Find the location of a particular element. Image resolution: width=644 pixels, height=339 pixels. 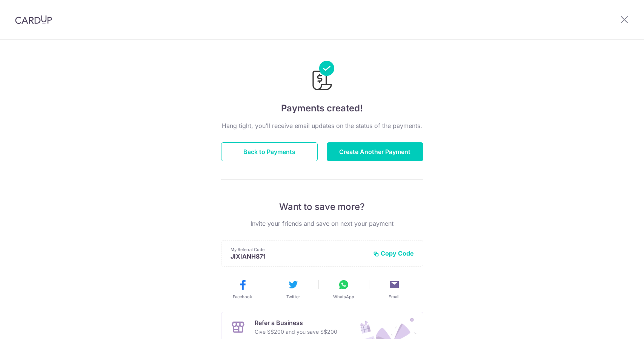

p: Hang tight, you’ll receive email updates on the status of the payments. is located at coordinates (322, 125).